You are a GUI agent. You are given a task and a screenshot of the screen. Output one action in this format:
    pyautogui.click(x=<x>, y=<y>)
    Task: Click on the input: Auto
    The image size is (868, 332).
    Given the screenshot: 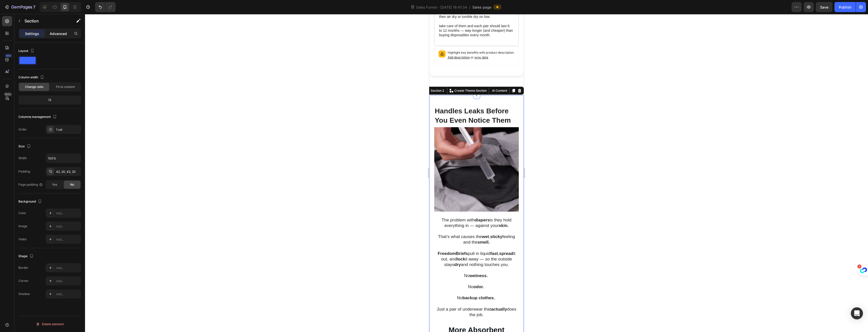 What is the action you would take?
    pyautogui.click(x=63, y=159)
    